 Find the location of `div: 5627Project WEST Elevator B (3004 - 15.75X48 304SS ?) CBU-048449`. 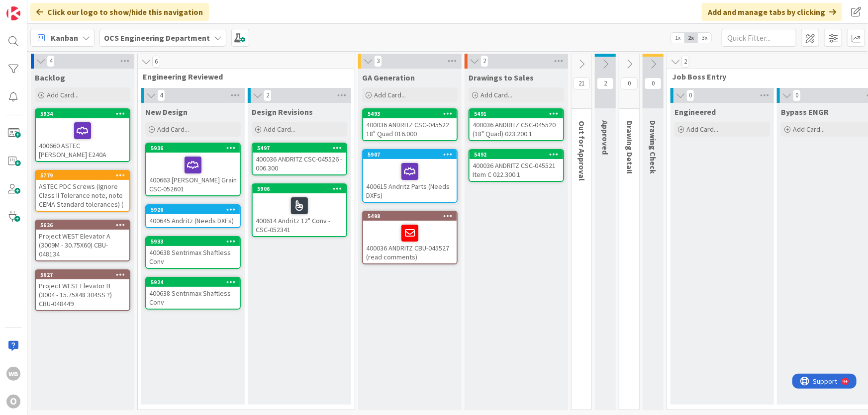

div: 5627Project WEST Elevator B (3004 - 15.75X48 304SS ?) CBU-048449 is located at coordinates (82, 290).